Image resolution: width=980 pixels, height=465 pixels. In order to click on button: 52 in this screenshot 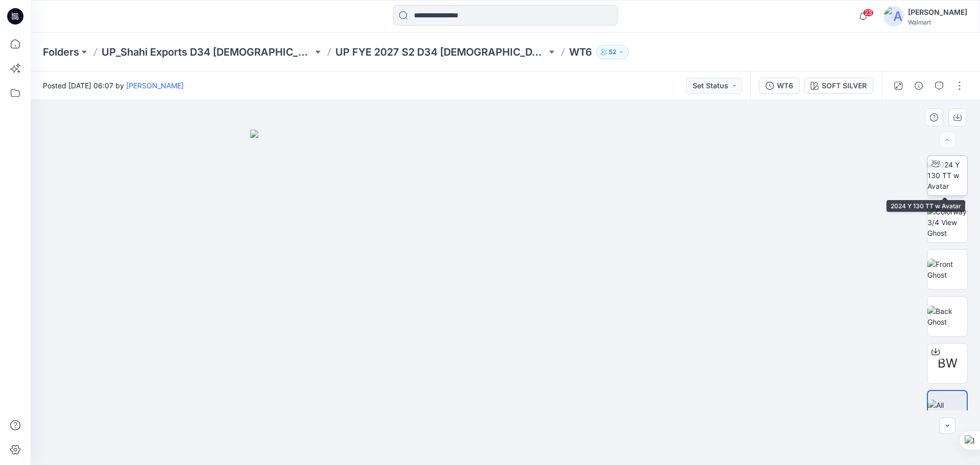, I will do `click(613, 52)`.